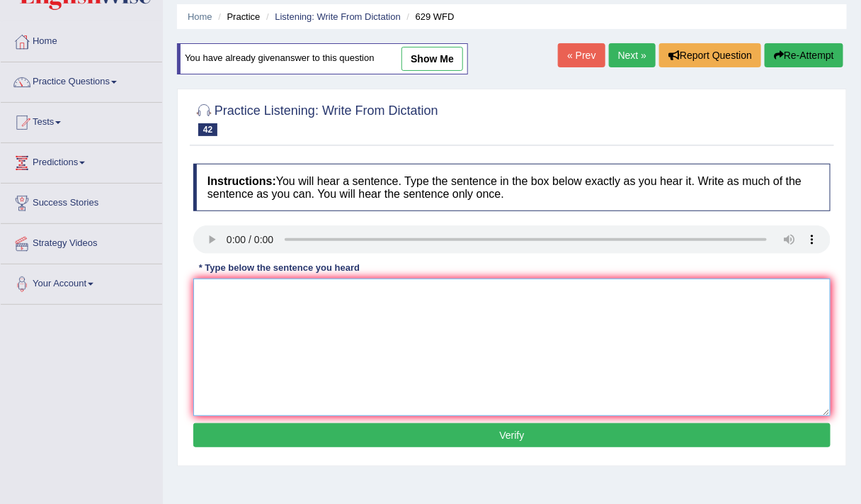 The image size is (861, 504). I want to click on div: You have already given answer to this question, so click(323, 58).